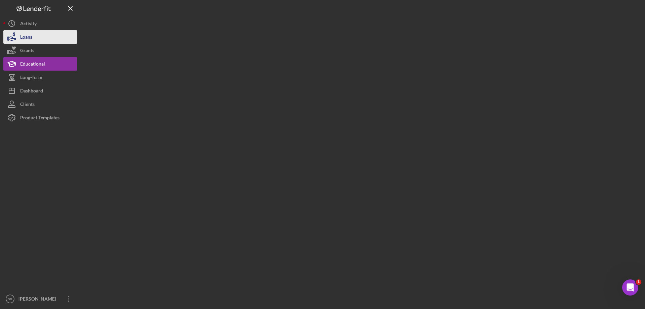  I want to click on button: Educational, so click(40, 64).